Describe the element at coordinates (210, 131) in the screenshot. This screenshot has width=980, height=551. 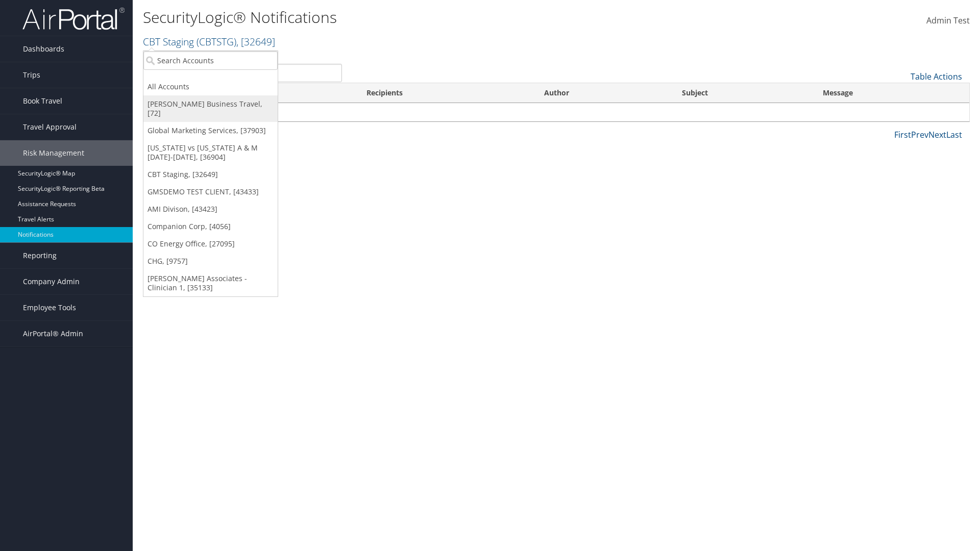
I see `a: Global Marketing Services, [37903]` at that location.